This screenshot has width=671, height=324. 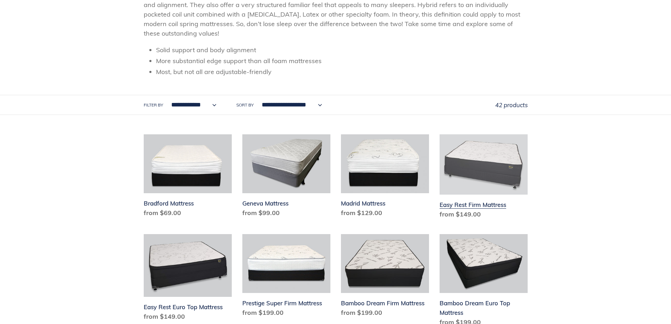 I want to click on a: Easy Rest Euro Top Mattress, so click(x=188, y=279).